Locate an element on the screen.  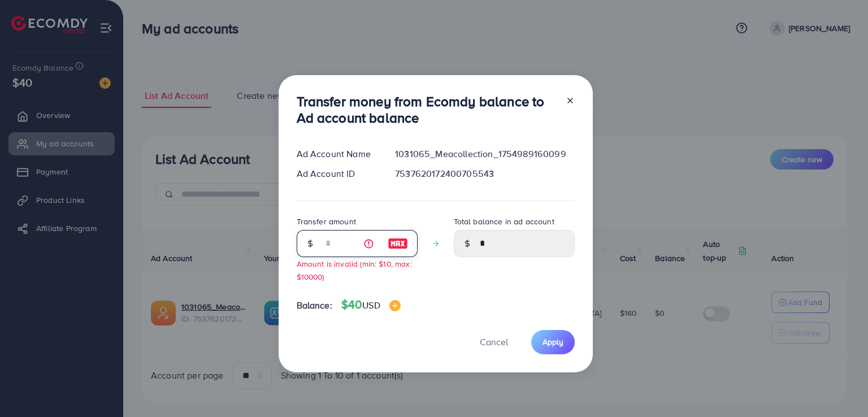
div: Ad Account ID is located at coordinates (337, 174).